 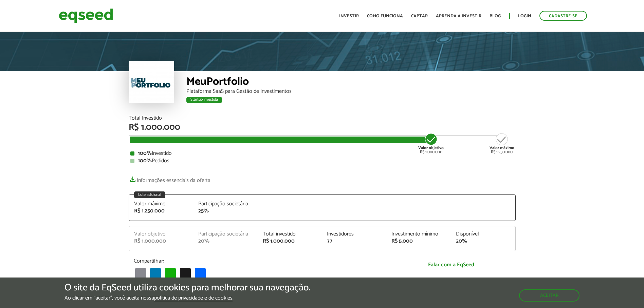 What do you see at coordinates (354, 241) in the screenshot?
I see `div: 77` at bounding box center [354, 241].